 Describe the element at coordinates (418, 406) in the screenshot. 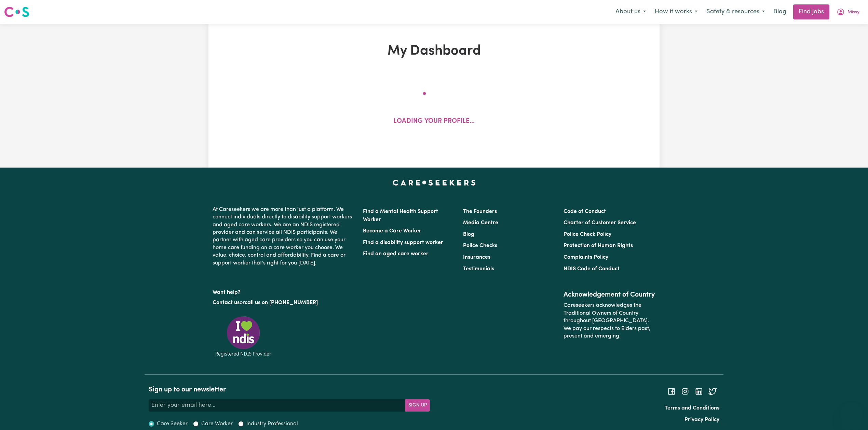

I see `button: Subscribe` at that location.